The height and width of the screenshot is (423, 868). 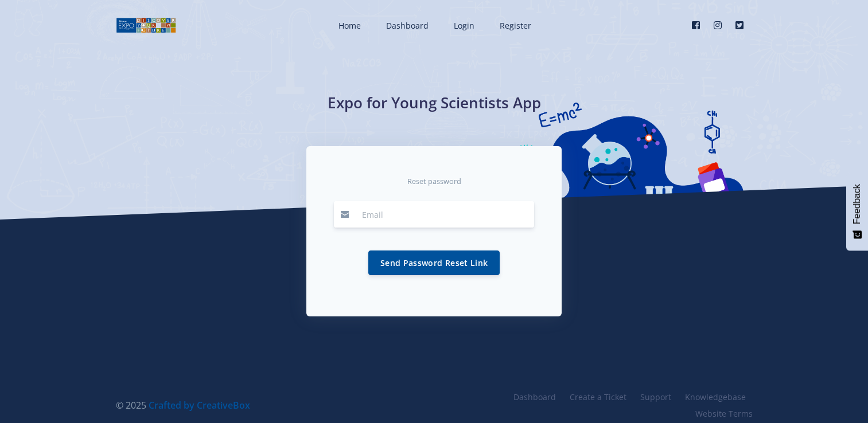 What do you see at coordinates (515, 25) in the screenshot?
I see `span: Register` at bounding box center [515, 25].